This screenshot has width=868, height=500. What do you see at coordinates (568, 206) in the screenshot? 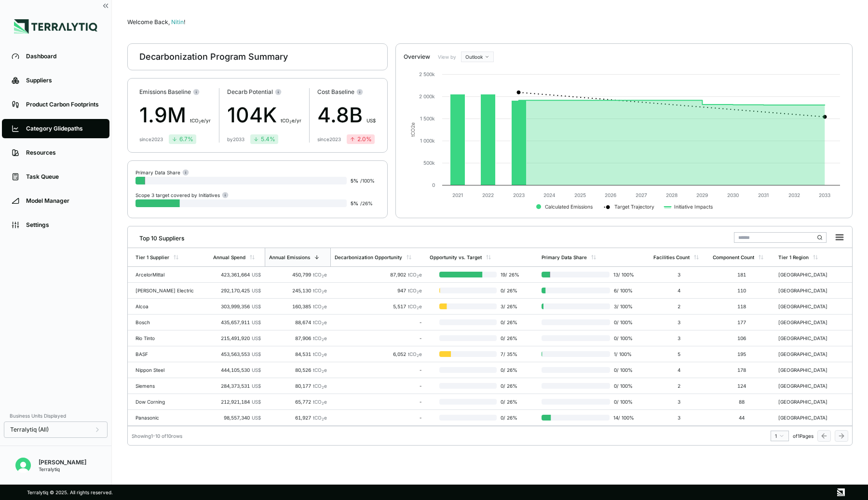
I see `text: Calculated Emissions` at bounding box center [568, 206].